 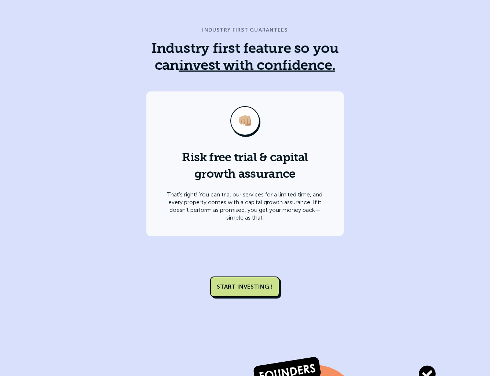 What do you see at coordinates (245, 30) in the screenshot?
I see `div: INDUSTRY FIRST GUARANTEES` at bounding box center [245, 30].